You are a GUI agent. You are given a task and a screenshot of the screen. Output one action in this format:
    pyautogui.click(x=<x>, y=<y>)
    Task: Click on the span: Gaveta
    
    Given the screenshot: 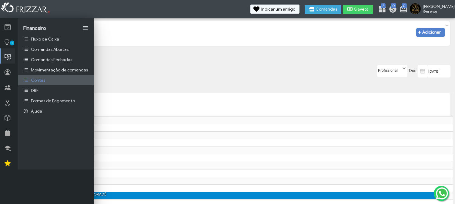 What is the action you would take?
    pyautogui.click(x=361, y=9)
    